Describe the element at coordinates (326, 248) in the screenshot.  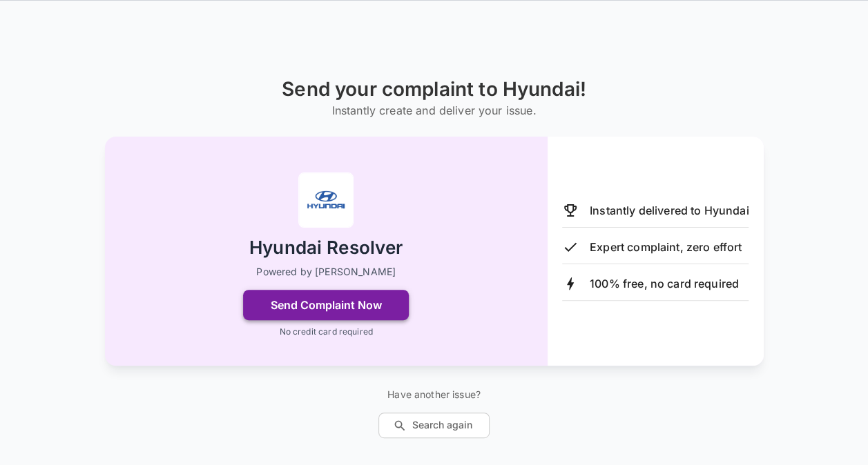
I see `h2: Hyundai Resolver` at that location.